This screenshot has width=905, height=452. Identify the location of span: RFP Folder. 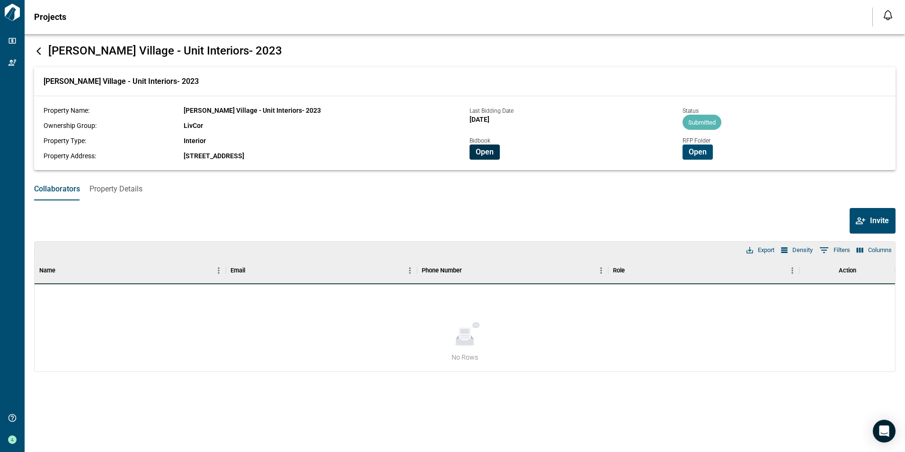
(697, 141).